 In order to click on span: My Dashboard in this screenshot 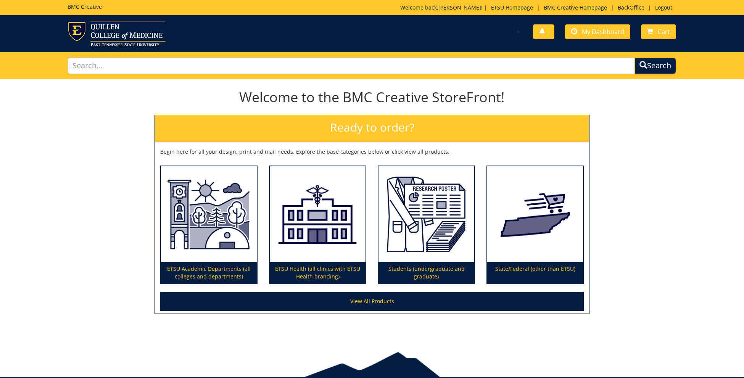, I will do `click(603, 32)`.